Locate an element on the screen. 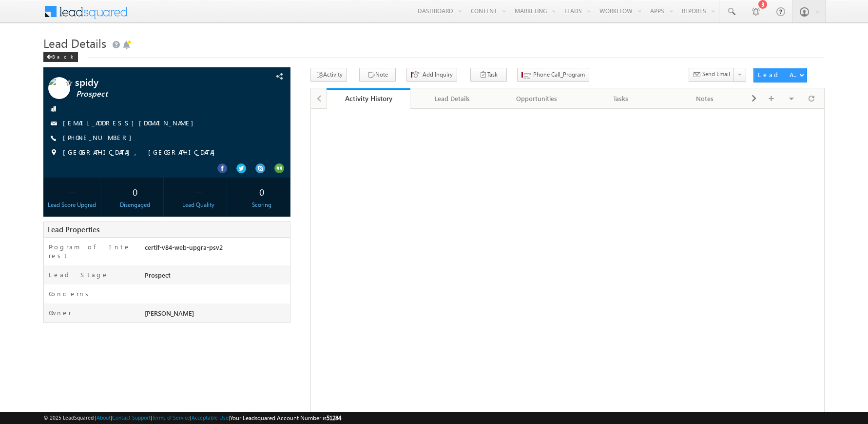  div: Opportunities is located at coordinates (536, 98).